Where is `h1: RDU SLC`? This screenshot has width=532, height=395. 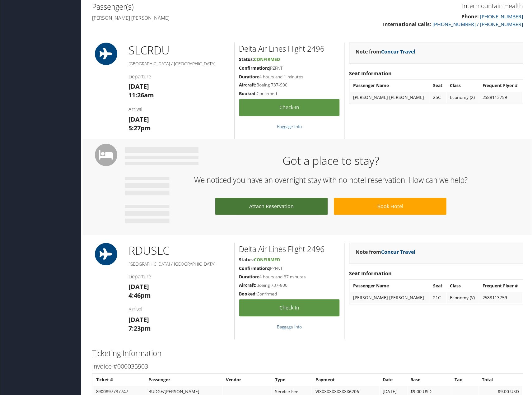 h1: RDU SLC is located at coordinates (179, 251).